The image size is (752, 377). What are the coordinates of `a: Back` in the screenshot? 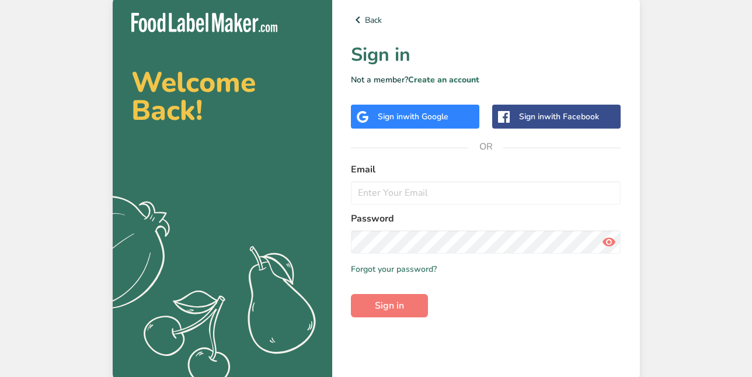 It's located at (486, 20).